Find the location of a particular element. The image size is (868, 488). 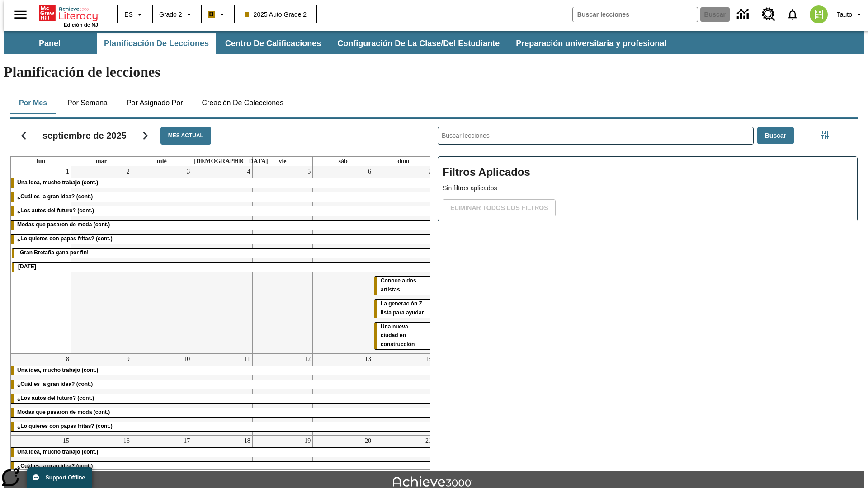

div: ¿Lo quieres con papas fritas? (cont.) is located at coordinates (222, 427).